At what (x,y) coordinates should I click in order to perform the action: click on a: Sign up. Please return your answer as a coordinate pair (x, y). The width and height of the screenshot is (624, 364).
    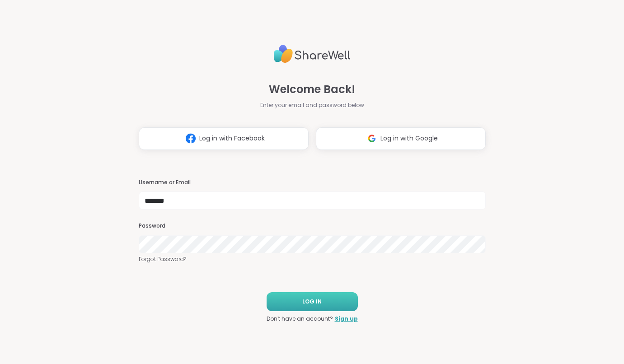
    Looking at the image, I should click on (346, 319).